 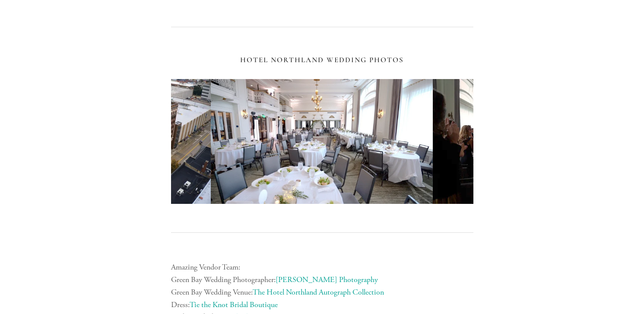 I want to click on h3: Hotel Northland Wedding Photos, so click(x=322, y=60).